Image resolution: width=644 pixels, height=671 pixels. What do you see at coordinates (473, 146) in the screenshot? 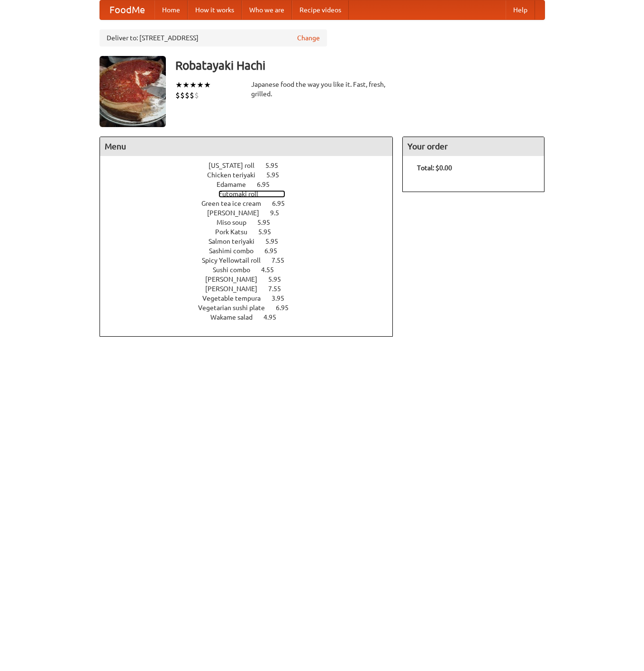
I see `h4: Your order` at bounding box center [473, 146].